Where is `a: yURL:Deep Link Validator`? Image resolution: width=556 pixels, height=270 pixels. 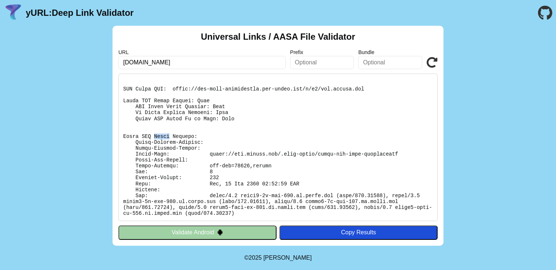 a: yURL:Deep Link Validator is located at coordinates (79, 13).